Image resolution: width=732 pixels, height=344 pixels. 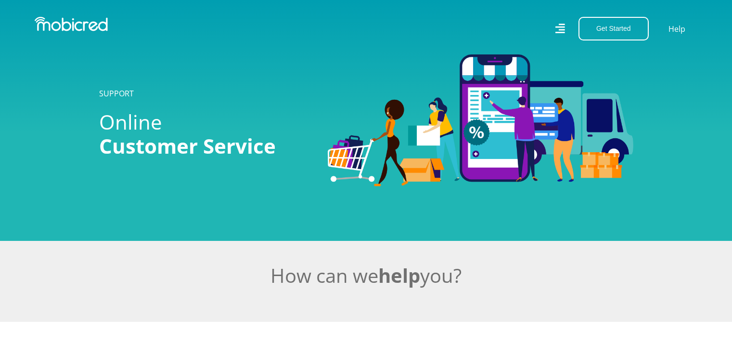 I want to click on span: Customer Service, so click(x=187, y=145).